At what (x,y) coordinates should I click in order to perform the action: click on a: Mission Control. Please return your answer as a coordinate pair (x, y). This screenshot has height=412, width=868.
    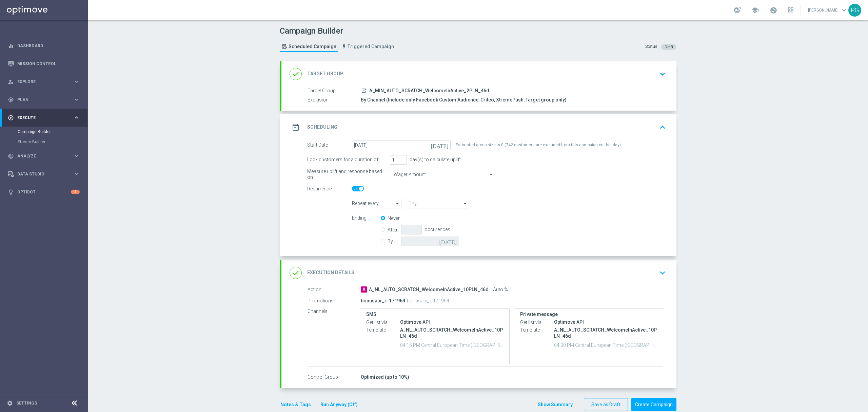
    Looking at the image, I should click on (49, 64).